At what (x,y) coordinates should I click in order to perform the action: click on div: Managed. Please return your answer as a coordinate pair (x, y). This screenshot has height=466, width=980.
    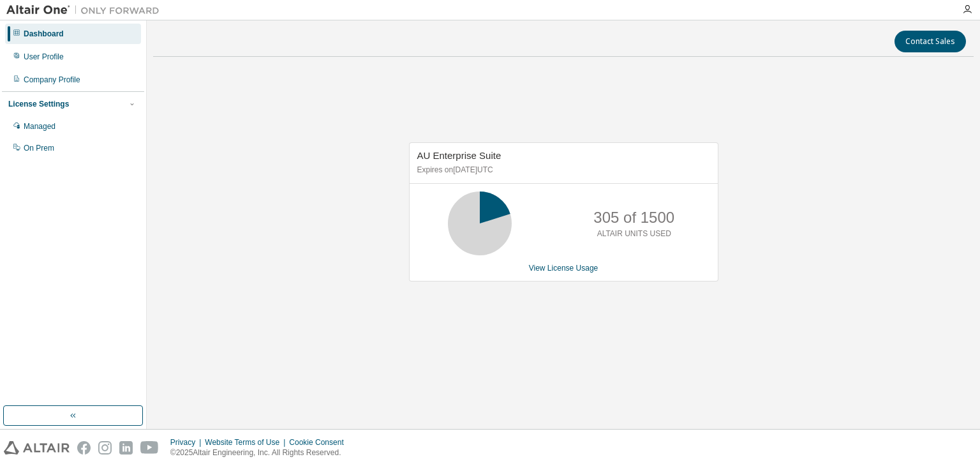
    Looking at the image, I should click on (39, 126).